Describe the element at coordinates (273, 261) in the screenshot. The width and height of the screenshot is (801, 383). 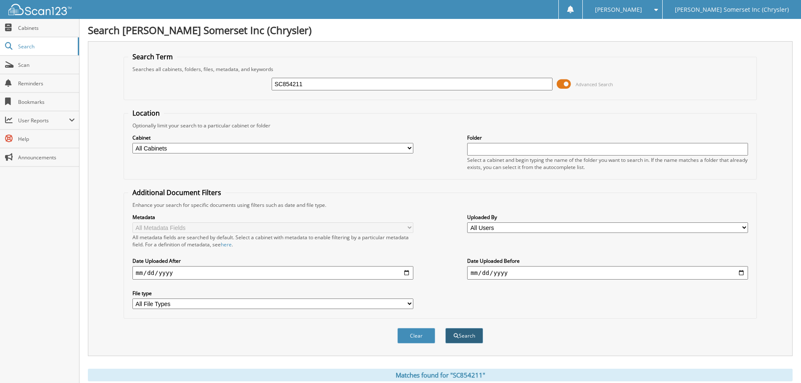
I see `label: Date Uploaded After` at that location.